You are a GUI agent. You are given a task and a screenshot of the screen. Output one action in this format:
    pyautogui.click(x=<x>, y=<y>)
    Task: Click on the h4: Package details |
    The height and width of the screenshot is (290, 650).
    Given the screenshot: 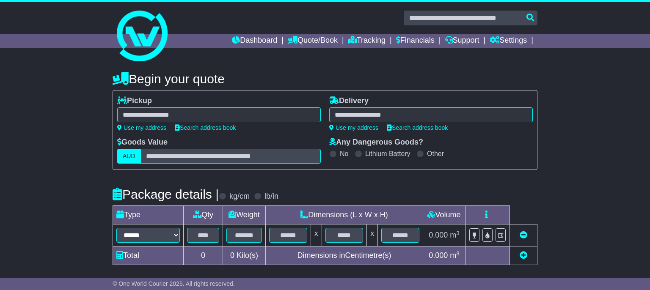 What is the action you would take?
    pyautogui.click(x=166, y=194)
    